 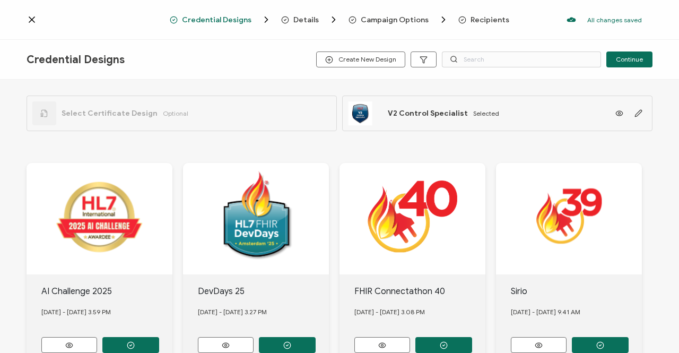 What do you see at coordinates (339, 20) in the screenshot?
I see `div: Breadcrumb` at bounding box center [339, 20].